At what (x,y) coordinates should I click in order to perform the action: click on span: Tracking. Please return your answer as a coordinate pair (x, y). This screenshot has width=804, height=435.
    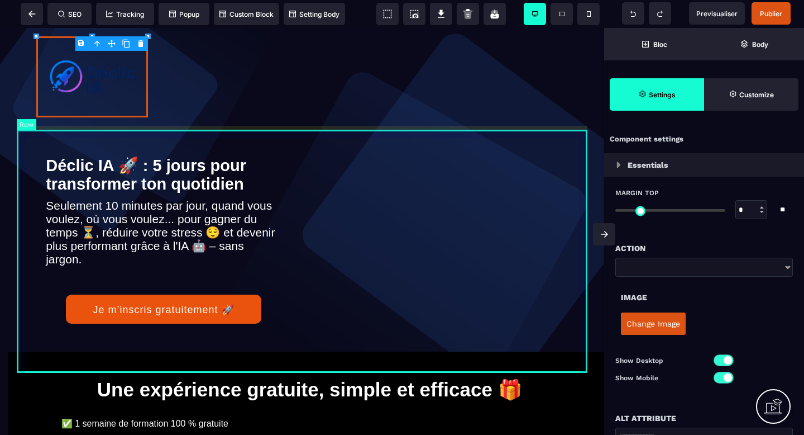
    Looking at the image, I should click on (125, 14).